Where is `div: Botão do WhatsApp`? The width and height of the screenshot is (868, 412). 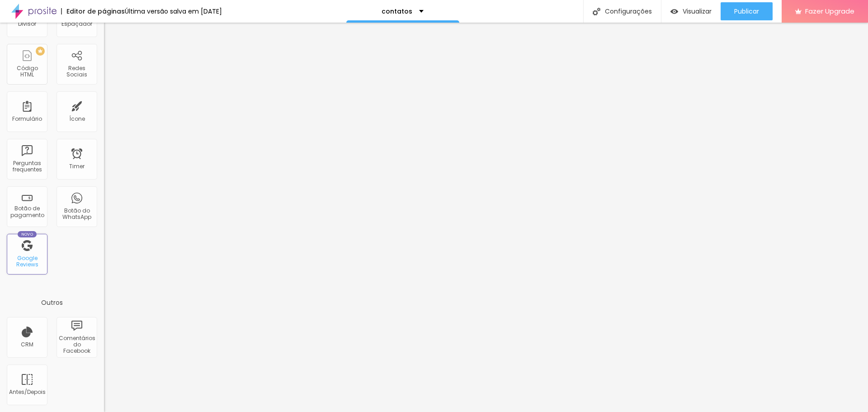 div: Botão do WhatsApp is located at coordinates (76, 214).